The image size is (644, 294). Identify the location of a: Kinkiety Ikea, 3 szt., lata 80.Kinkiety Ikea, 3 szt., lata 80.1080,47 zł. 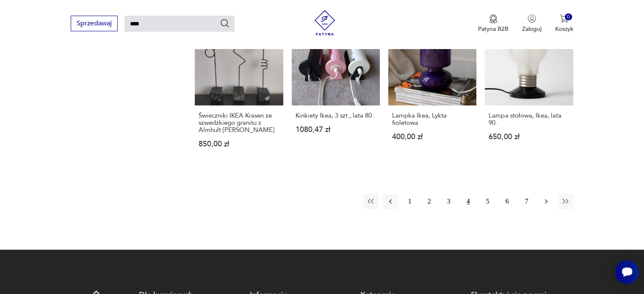
(336, 91).